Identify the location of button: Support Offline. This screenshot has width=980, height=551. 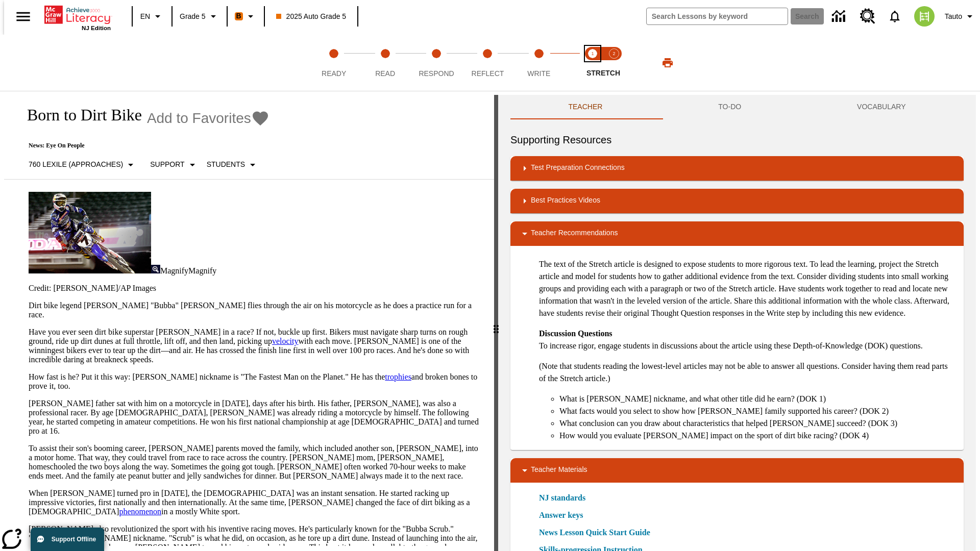
(67, 539).